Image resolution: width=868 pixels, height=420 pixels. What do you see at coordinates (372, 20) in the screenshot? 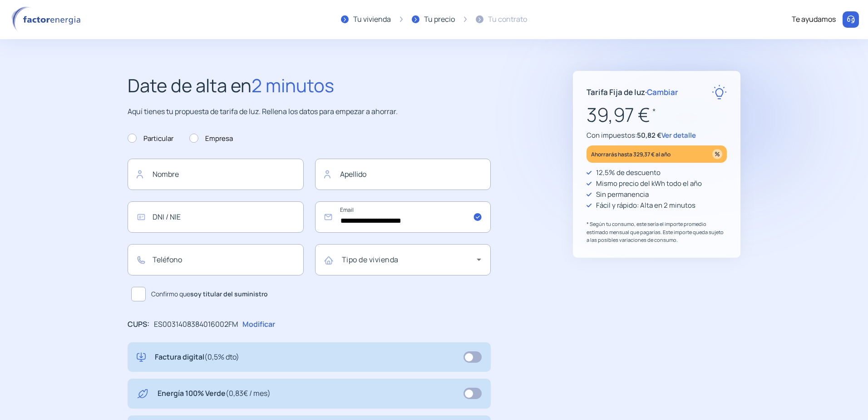
I see `div: Tu vivienda` at bounding box center [372, 20].